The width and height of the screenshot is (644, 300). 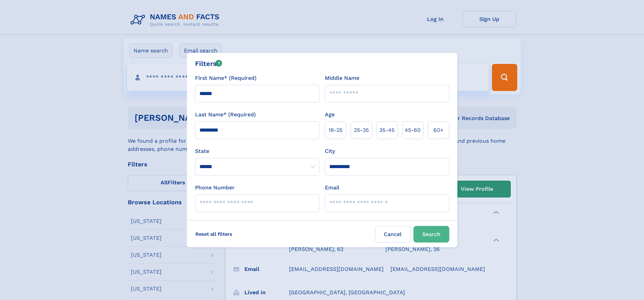 I want to click on label: City, so click(x=330, y=151).